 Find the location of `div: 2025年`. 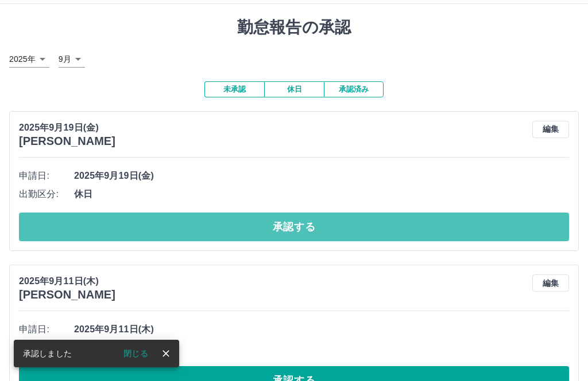

div: 2025年 is located at coordinates (29, 59).